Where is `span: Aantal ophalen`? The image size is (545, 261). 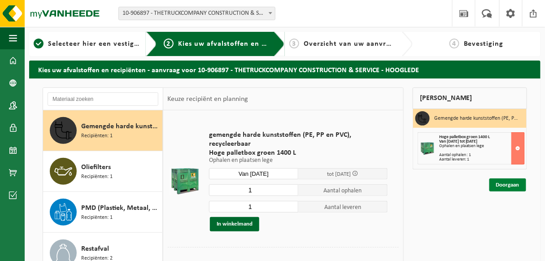 span: Aantal ophalen is located at coordinates (343, 190).